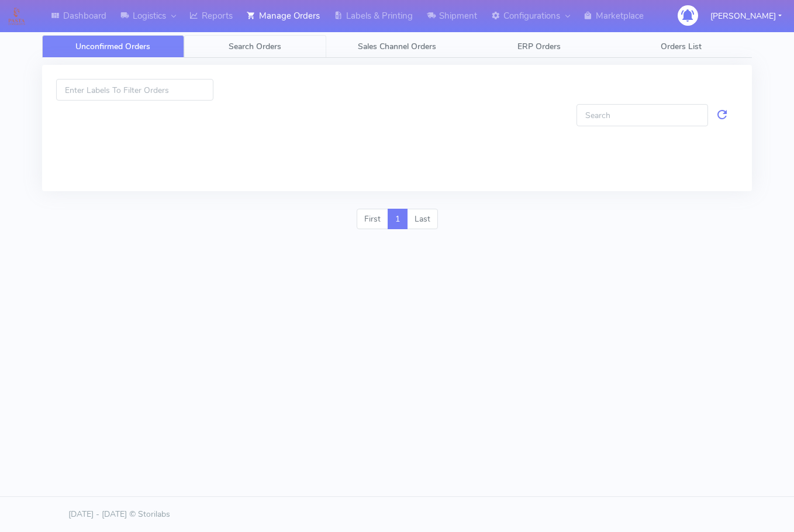 This screenshot has height=532, width=794. Describe the element at coordinates (113, 46) in the screenshot. I see `span: Unconfirmed Orders` at that location.